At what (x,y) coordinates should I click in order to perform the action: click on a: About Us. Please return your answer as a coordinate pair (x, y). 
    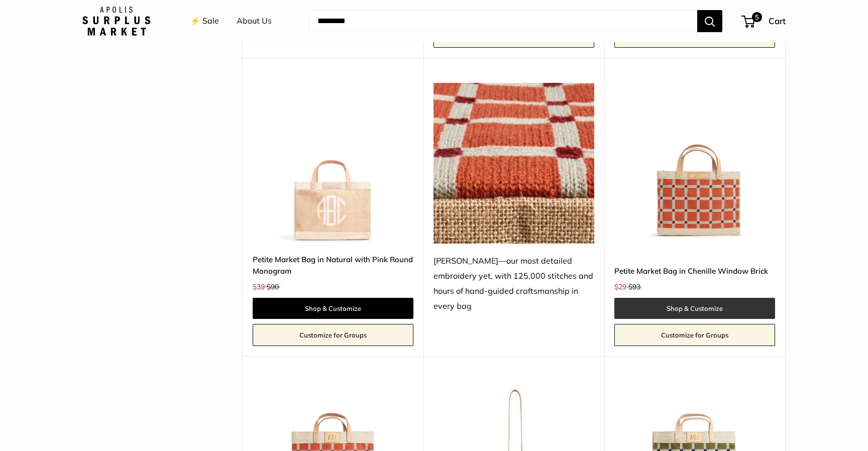
    Looking at the image, I should click on (254, 21).